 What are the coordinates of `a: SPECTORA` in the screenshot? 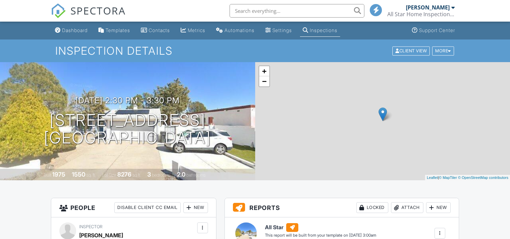 It's located at (88, 16).